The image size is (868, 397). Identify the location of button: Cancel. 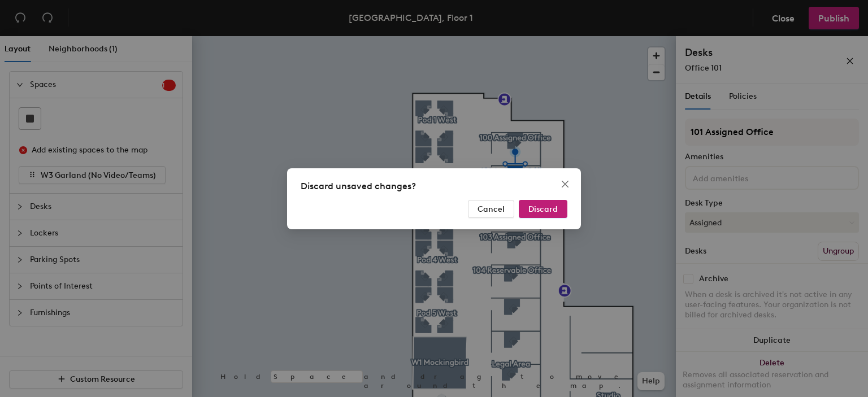
(491, 209).